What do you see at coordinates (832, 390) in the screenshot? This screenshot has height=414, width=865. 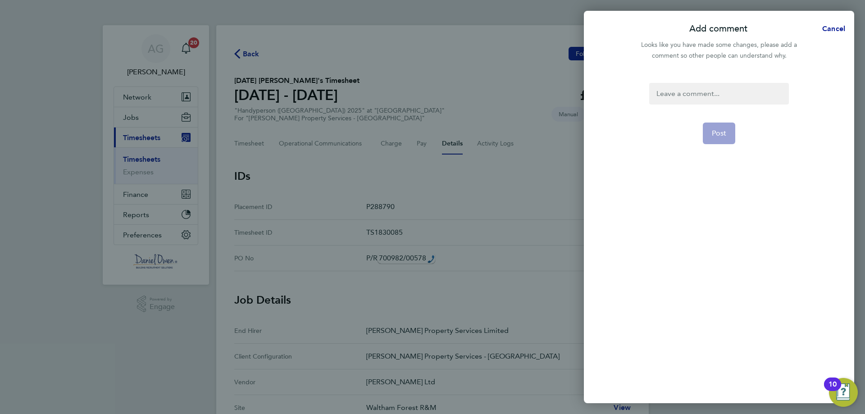 I see `div: 10` at bounding box center [832, 390].